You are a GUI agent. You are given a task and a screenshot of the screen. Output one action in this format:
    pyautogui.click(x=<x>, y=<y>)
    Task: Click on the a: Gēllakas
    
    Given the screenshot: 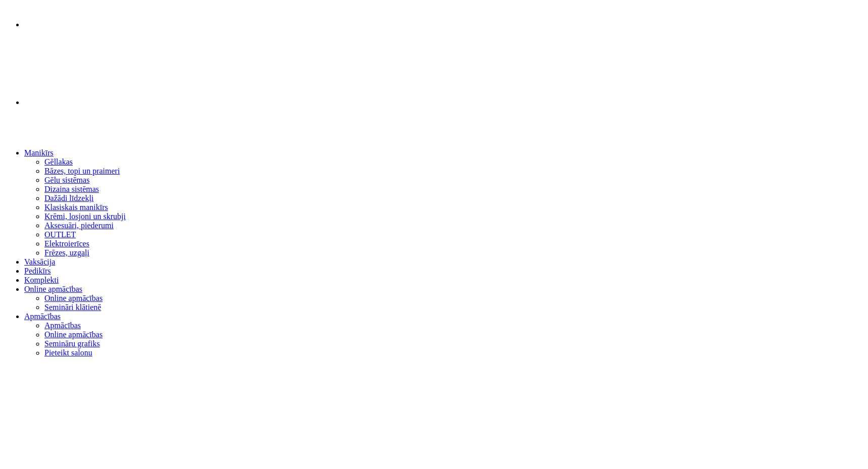 What is the action you would take?
    pyautogui.click(x=58, y=162)
    